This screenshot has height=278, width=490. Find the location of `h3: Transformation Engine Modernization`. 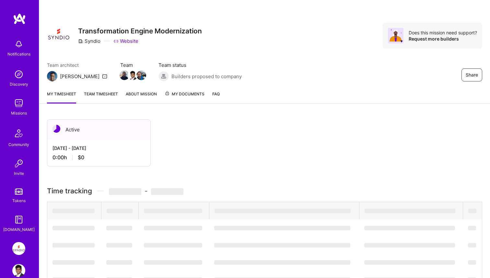

h3: Transformation Engine Modernization is located at coordinates (140, 31).